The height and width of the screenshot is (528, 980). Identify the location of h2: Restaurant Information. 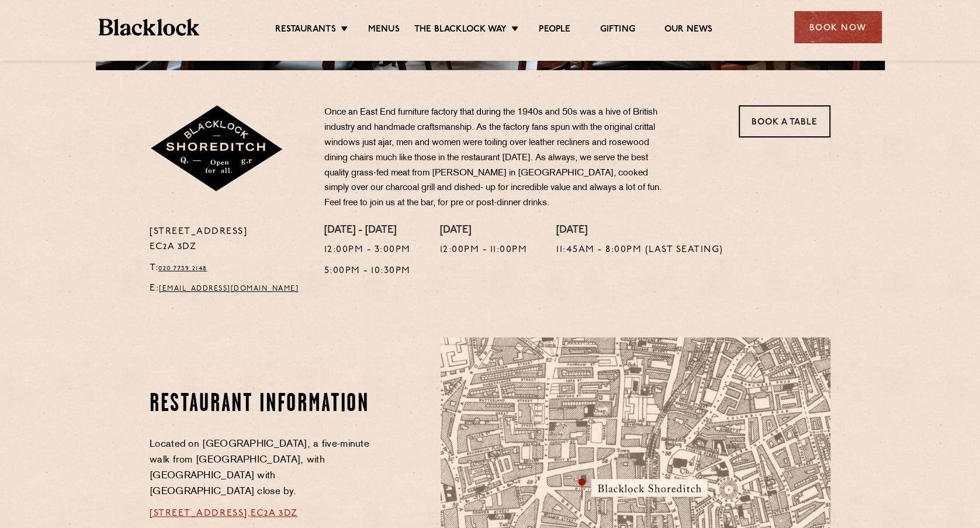
(261, 405).